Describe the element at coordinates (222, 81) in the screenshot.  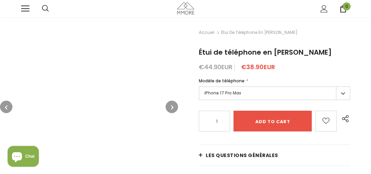
I see `span: Modèle de téléphone` at that location.